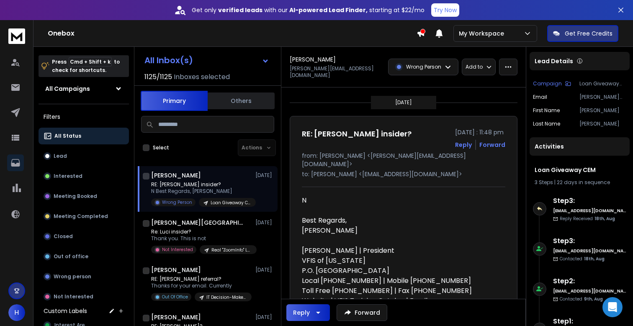  I want to click on p: Reply Received, so click(587, 219).